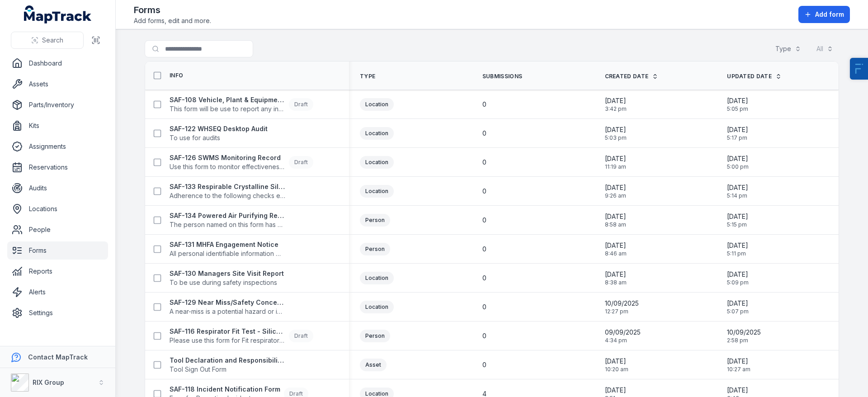 The image size is (868, 397). I want to click on span: 11:19 am, so click(615, 167).